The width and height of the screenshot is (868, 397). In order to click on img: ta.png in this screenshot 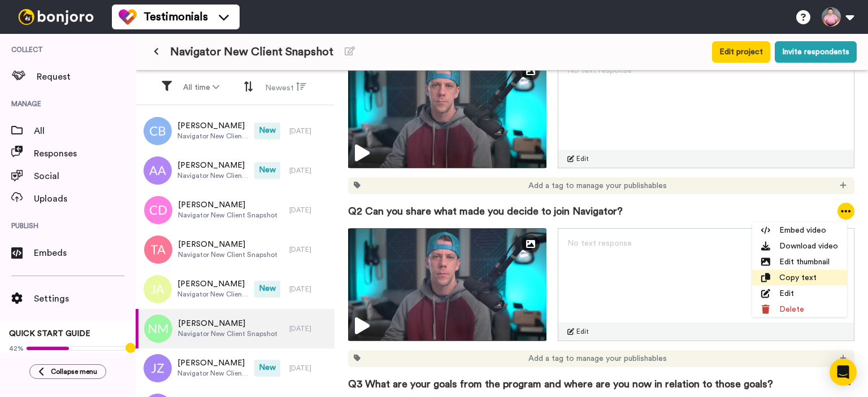, I will do `click(158, 249)`.